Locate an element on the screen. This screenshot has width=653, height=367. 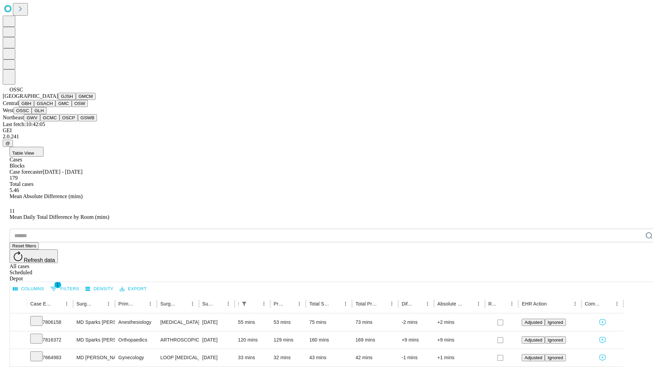
div: Orthopaedics is located at coordinates (136, 340).